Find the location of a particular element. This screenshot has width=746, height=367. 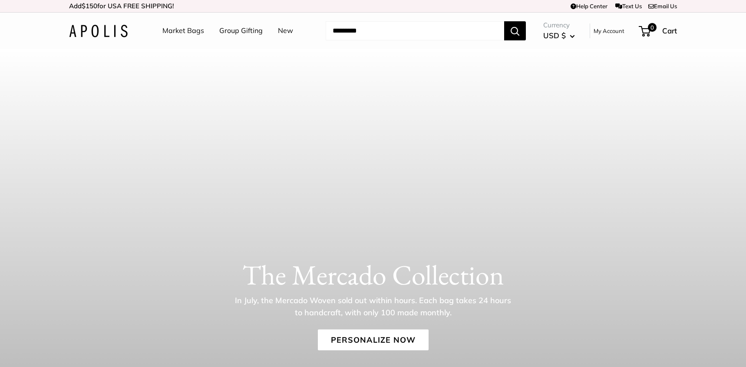

a: Personalize Now is located at coordinates (373, 340).